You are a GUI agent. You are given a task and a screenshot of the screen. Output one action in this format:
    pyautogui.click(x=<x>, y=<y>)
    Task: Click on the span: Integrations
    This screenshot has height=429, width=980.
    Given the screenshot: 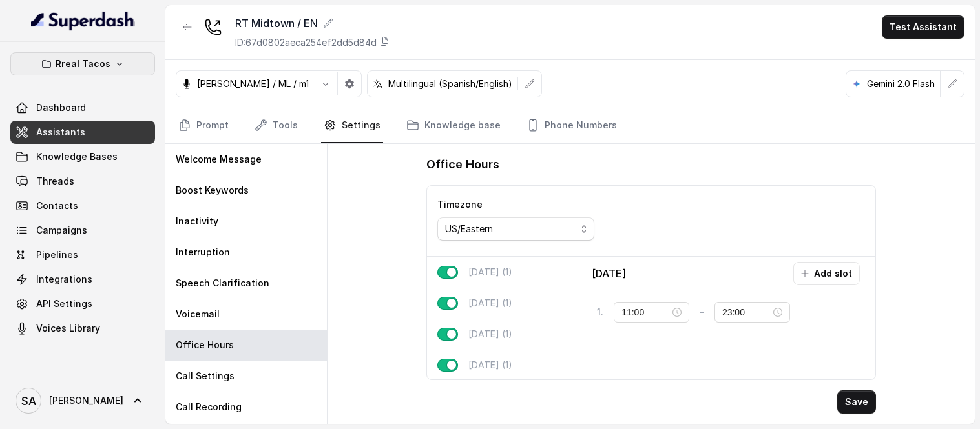 What is the action you would take?
    pyautogui.click(x=64, y=279)
    